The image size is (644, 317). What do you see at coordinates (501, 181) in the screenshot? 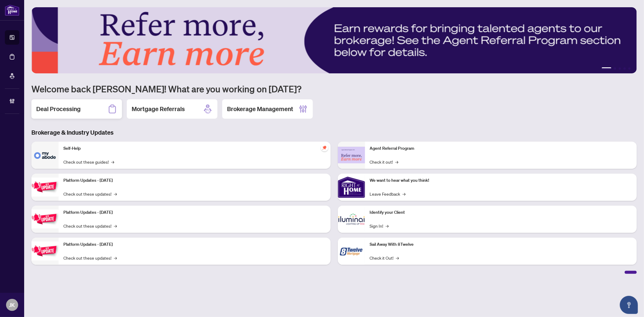
I see `p: We want to hear what you think!` at bounding box center [501, 181].